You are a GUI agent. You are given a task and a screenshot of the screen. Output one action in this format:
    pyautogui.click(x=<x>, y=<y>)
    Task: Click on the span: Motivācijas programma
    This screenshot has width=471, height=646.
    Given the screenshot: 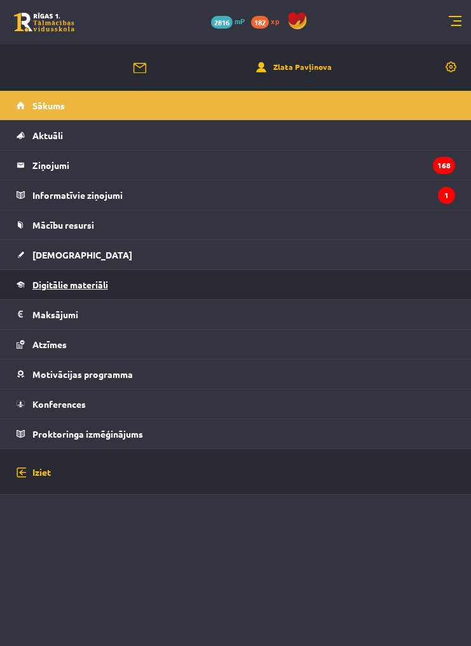 What is the action you would take?
    pyautogui.click(x=83, y=374)
    